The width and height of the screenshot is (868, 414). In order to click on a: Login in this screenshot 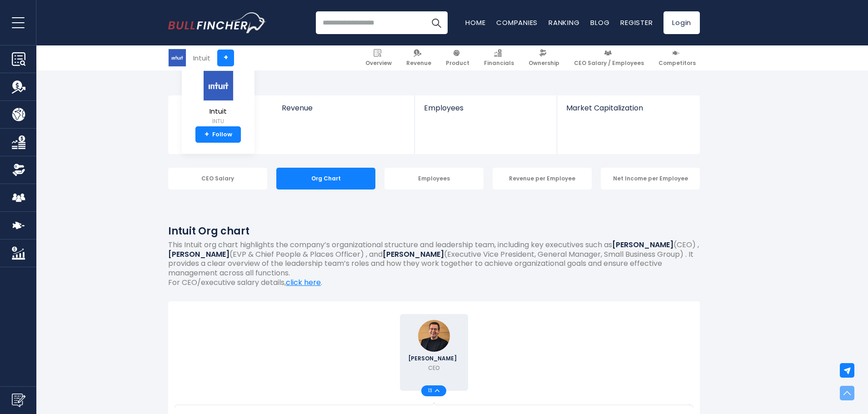, I will do `click(682, 23)`.